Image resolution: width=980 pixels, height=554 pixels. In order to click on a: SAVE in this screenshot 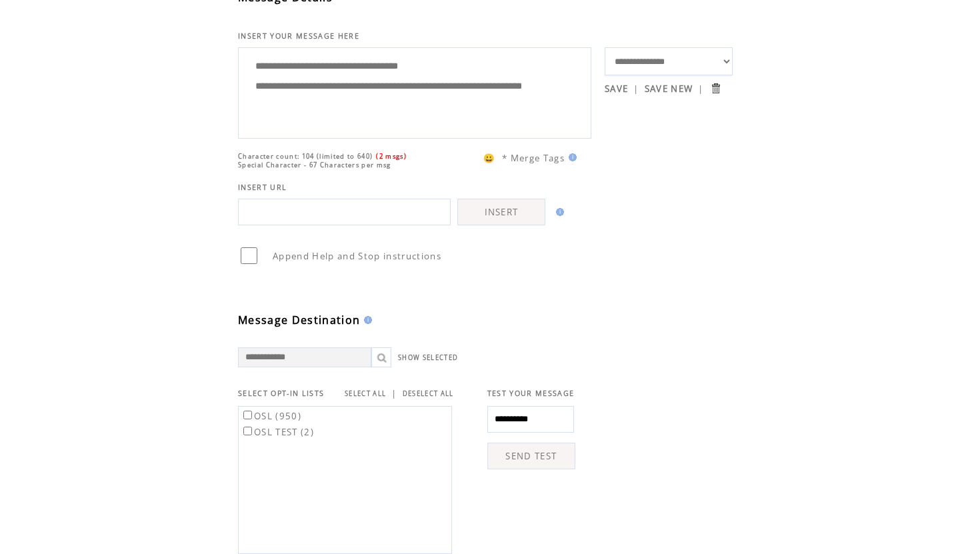, I will do `click(616, 89)`.